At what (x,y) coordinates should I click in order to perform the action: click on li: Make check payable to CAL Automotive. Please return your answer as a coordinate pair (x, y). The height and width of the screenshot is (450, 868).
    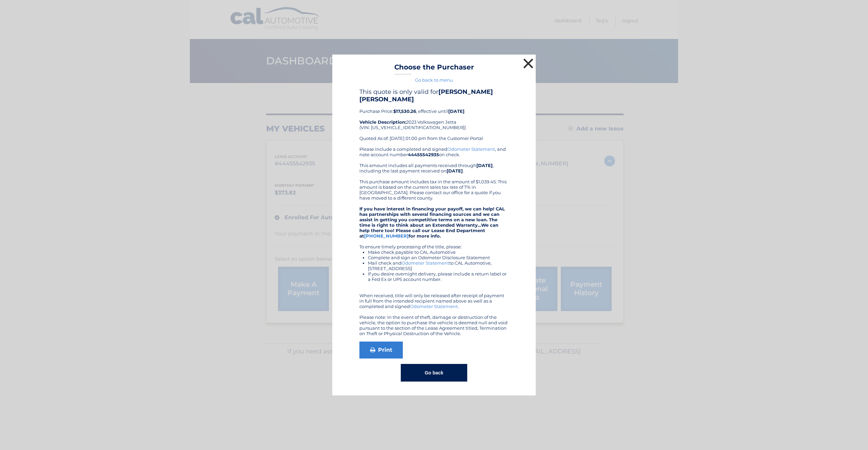
    Looking at the image, I should click on (438, 252).